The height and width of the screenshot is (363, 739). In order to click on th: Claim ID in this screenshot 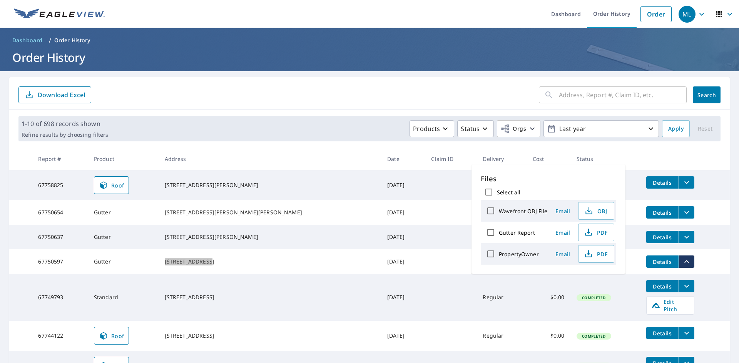, I will do `click(450, 159)`.